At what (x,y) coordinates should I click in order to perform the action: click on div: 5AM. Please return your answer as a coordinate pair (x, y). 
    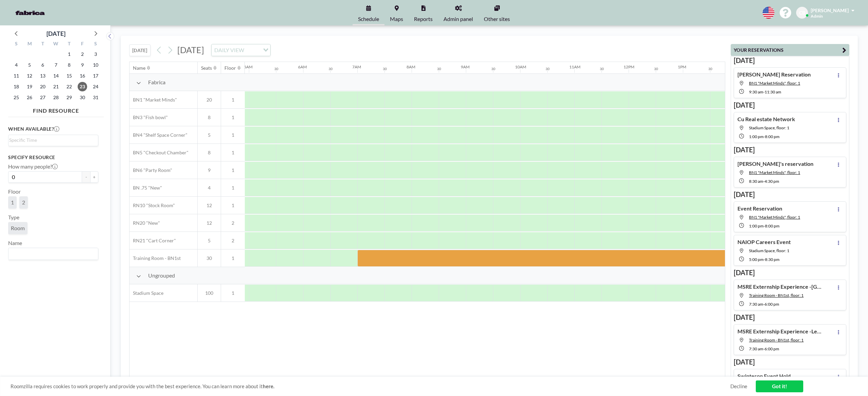
    Looking at the image, I should click on (248, 67).